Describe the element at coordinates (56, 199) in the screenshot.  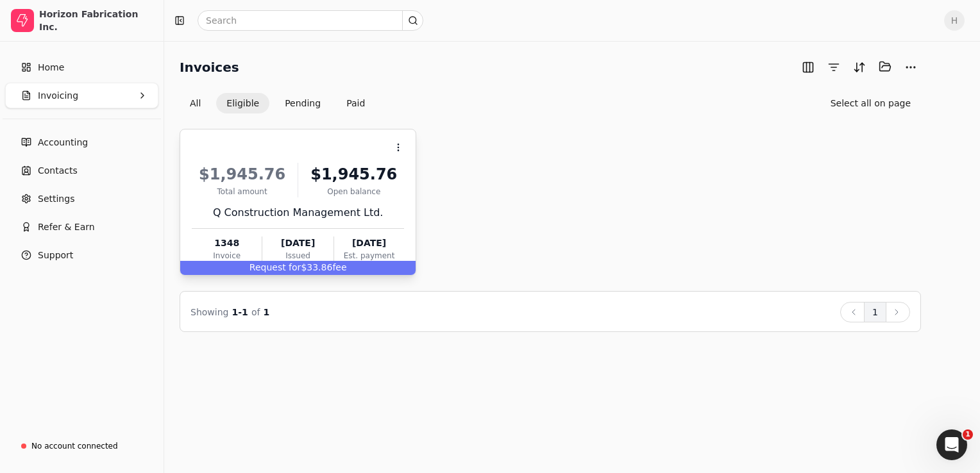
I see `span: Settings` at that location.